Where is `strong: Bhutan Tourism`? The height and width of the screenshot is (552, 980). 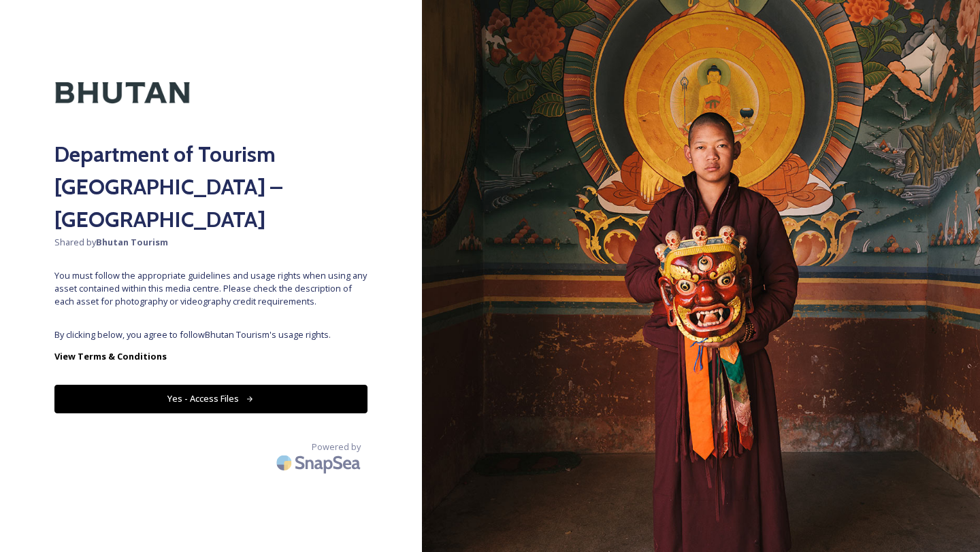
strong: Bhutan Tourism is located at coordinates (132, 243).